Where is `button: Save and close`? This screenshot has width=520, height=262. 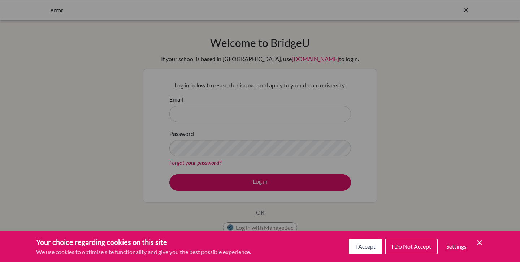
button: Save and close is located at coordinates (480, 243).